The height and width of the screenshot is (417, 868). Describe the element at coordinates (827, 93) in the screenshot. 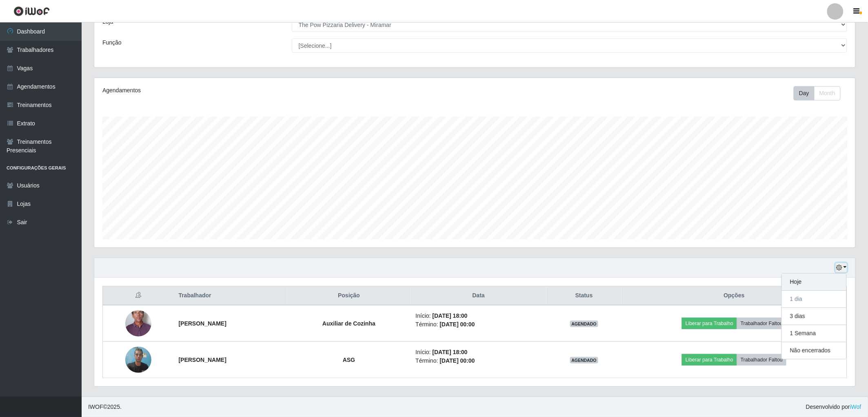

I see `button: Month` at that location.